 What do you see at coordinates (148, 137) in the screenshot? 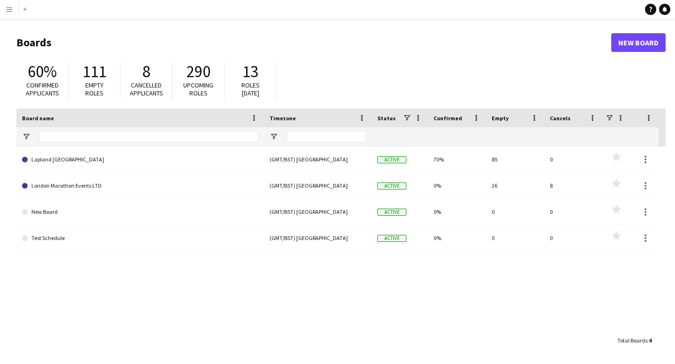
I see `input: Board name Filter Input` at bounding box center [148, 137].